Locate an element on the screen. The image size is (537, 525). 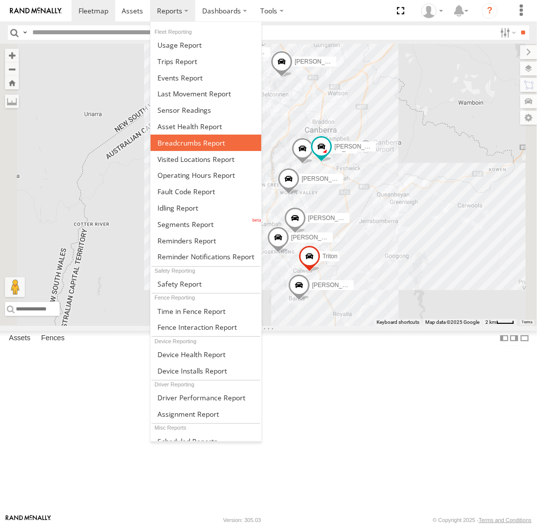
button: Keyboard shortcuts is located at coordinates (398, 322).